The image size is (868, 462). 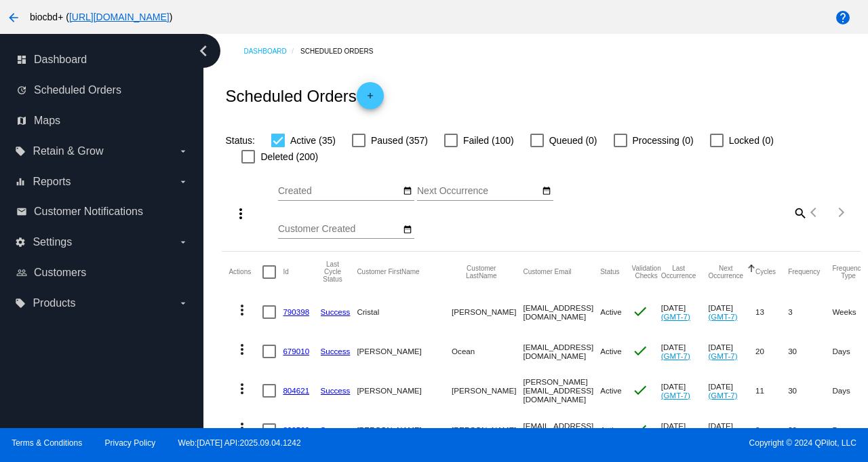 What do you see at coordinates (246, 272) in the screenshot?
I see `mat-header-cell: Actions` at bounding box center [246, 272].